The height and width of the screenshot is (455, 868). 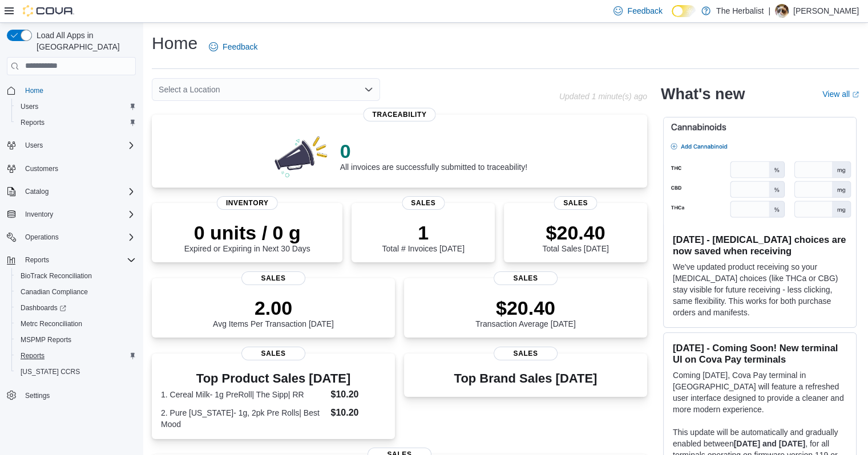 I want to click on p: The Herbalist, so click(x=740, y=11).